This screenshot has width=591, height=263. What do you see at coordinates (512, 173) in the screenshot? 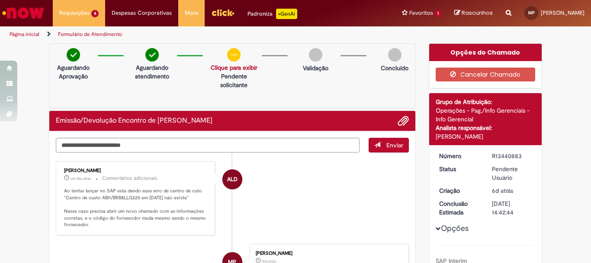
I see `div: Pendente Usuário` at bounding box center [512, 173].